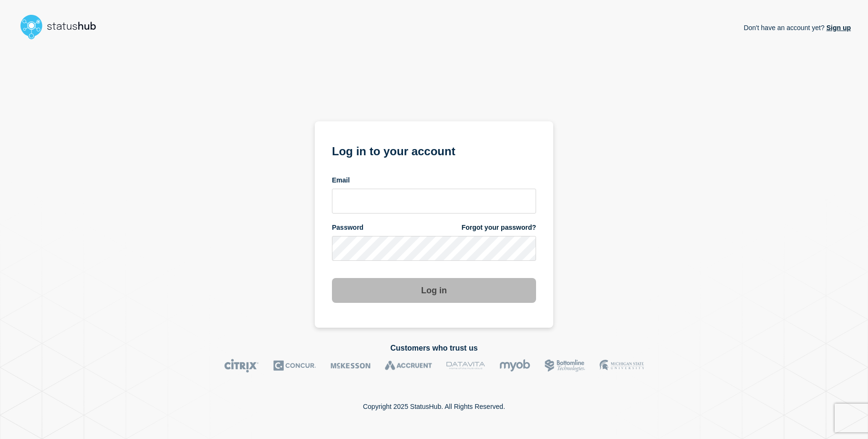 This screenshot has height=439, width=868. I want to click on input: email input, so click(434, 201).